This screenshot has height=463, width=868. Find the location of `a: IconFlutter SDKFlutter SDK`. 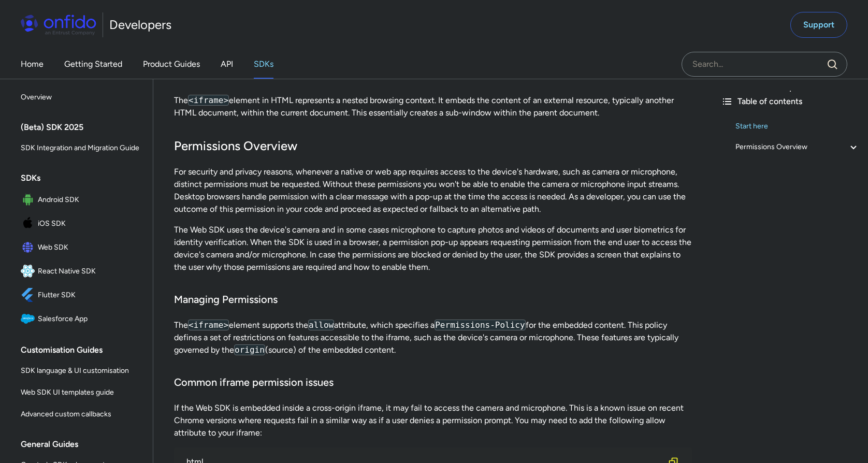

a: IconFlutter SDKFlutter SDK is located at coordinates (80, 295).